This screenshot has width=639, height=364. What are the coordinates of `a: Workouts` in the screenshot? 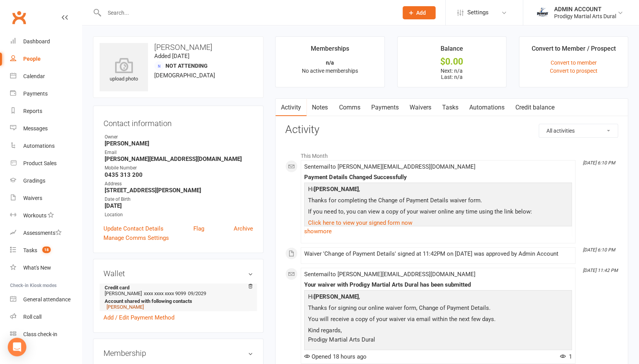 It's located at (46, 216).